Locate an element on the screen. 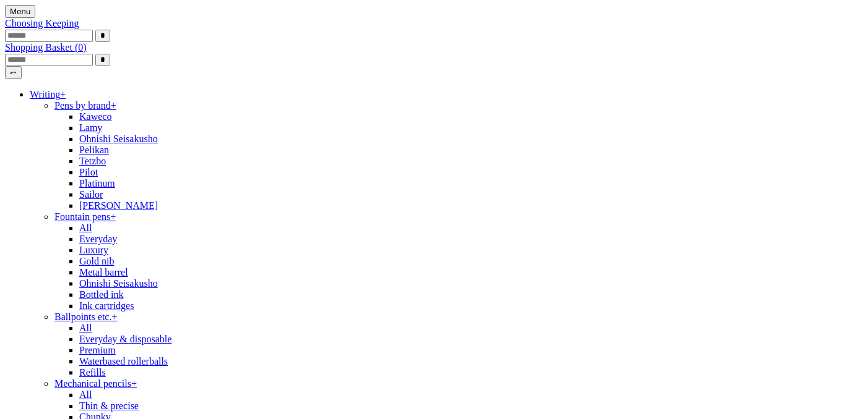 The image size is (868, 419). a: Gold nib is located at coordinates (96, 261).